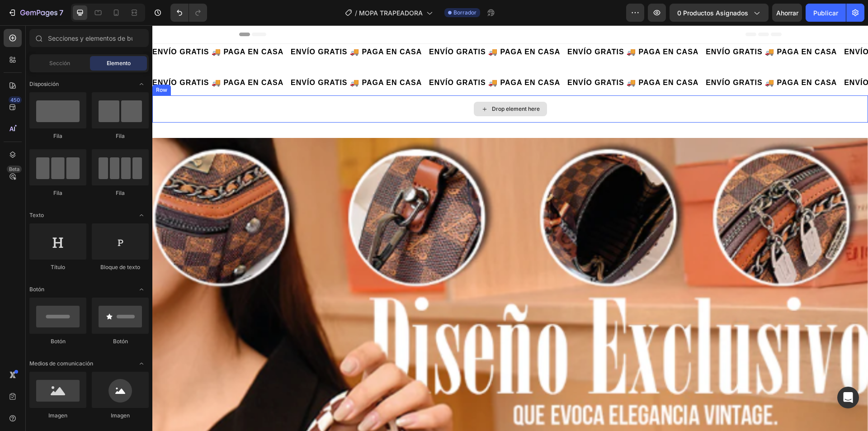  What do you see at coordinates (363, 84) in the screenshot?
I see `div: Drop element here` at bounding box center [363, 84].